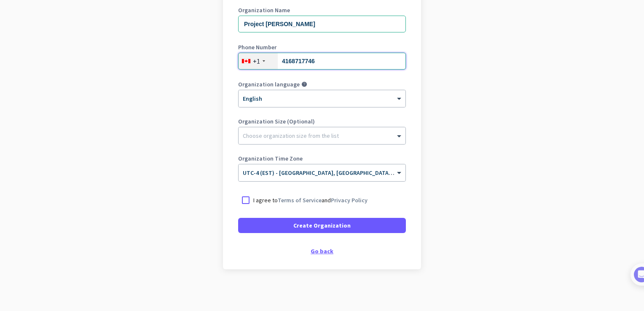 The height and width of the screenshot is (311, 644). I want to click on label: Organization language, so click(269, 84).